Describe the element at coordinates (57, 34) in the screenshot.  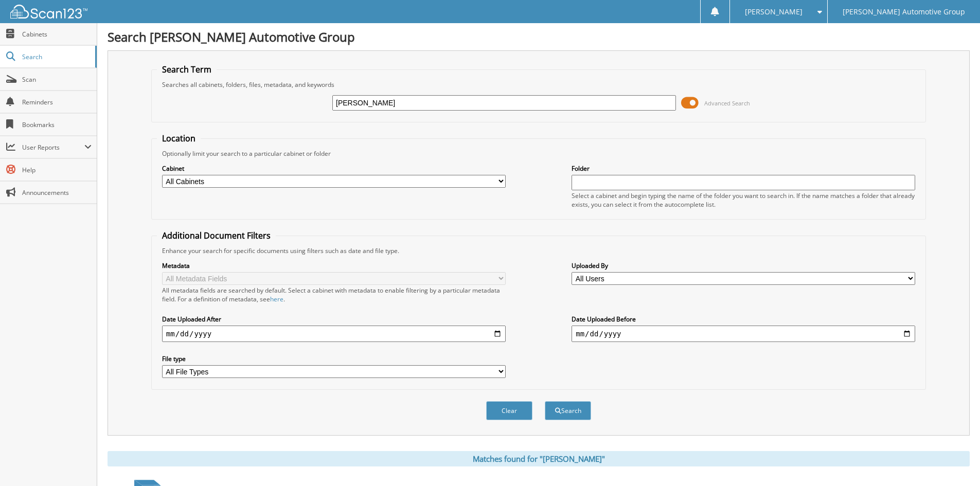
I see `span: Cabinets` at that location.